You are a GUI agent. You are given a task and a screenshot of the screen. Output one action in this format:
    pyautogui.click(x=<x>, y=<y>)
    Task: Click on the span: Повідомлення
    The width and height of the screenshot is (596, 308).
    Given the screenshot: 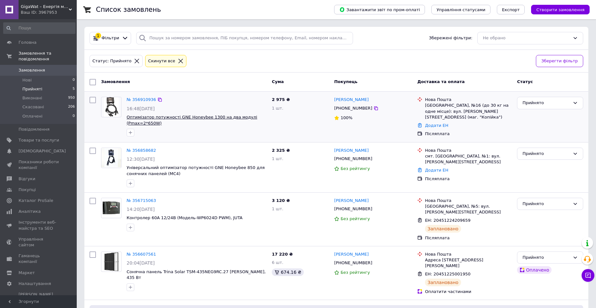 What is the action you would take?
    pyautogui.click(x=34, y=130)
    